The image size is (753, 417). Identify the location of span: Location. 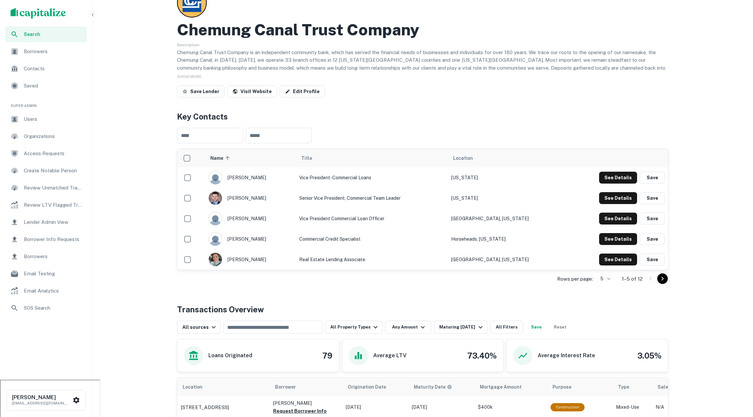
(463, 158).